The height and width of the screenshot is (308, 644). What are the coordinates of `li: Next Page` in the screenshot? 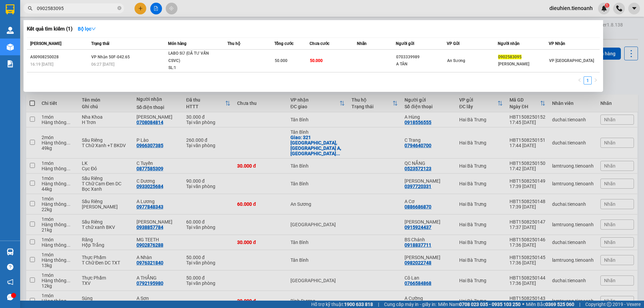 It's located at (596, 80).